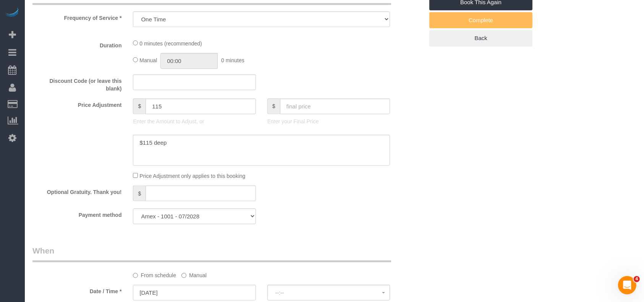 This screenshot has width=644, height=302. What do you see at coordinates (335, 106) in the screenshot?
I see `input: final price` at bounding box center [335, 106].